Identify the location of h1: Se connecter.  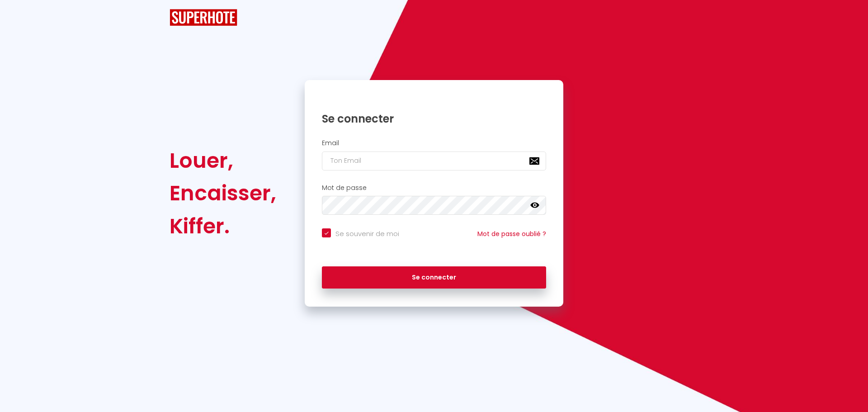
(434, 119).